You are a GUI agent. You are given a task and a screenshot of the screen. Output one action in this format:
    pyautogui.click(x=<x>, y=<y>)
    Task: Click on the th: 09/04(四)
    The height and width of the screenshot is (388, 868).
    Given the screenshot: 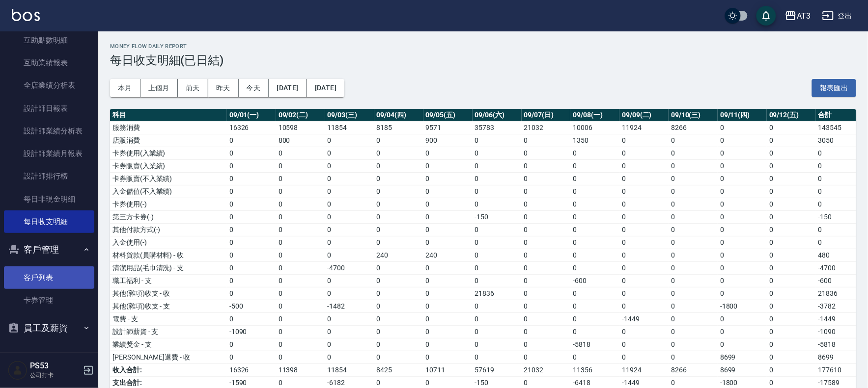 What is the action you would take?
    pyautogui.click(x=399, y=115)
    